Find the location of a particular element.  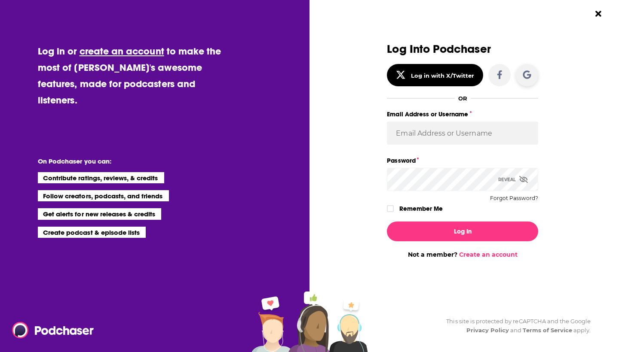

button: Log In is located at coordinates (462, 232).